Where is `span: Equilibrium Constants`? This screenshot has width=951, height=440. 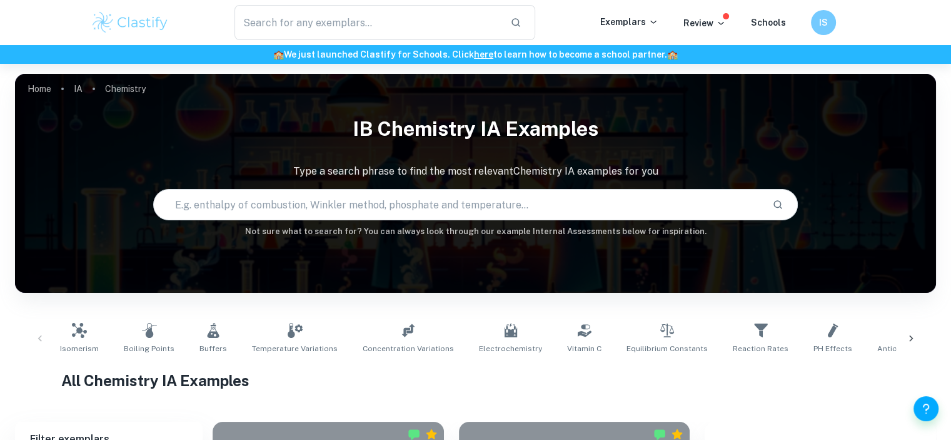
span: Equilibrium Constants is located at coordinates (667, 348).